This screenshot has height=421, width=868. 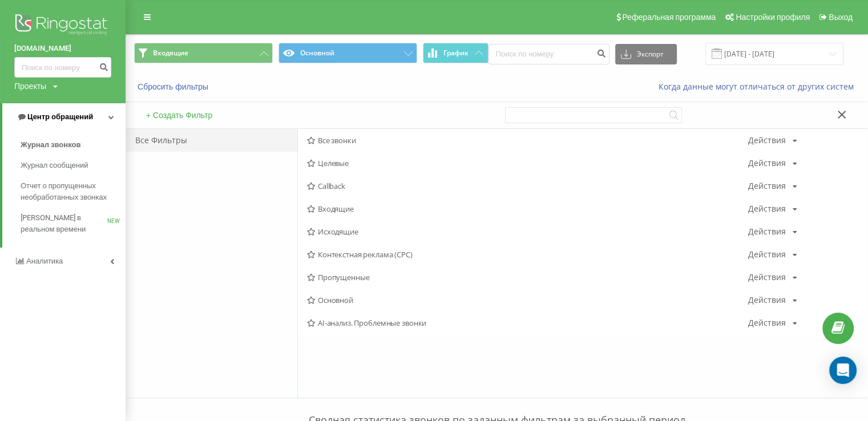 I want to click on a: Отчет о пропущенных необработанных звонках, so click(x=73, y=191).